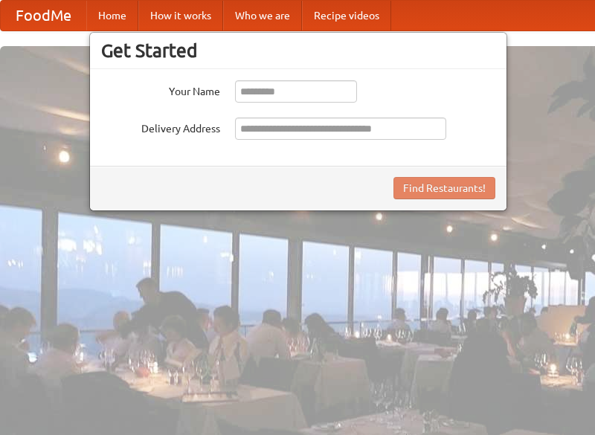 The width and height of the screenshot is (595, 435). What do you see at coordinates (181, 16) in the screenshot?
I see `a: How it works` at bounding box center [181, 16].